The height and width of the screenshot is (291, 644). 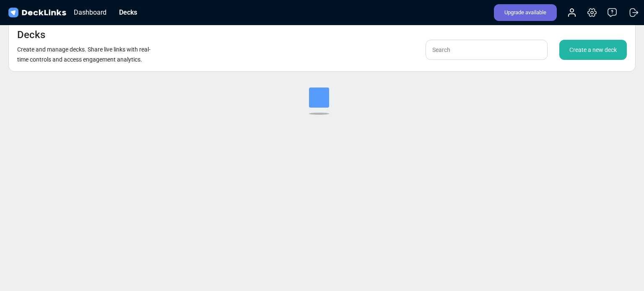 I want to click on img: DeckLinks, so click(x=37, y=13).